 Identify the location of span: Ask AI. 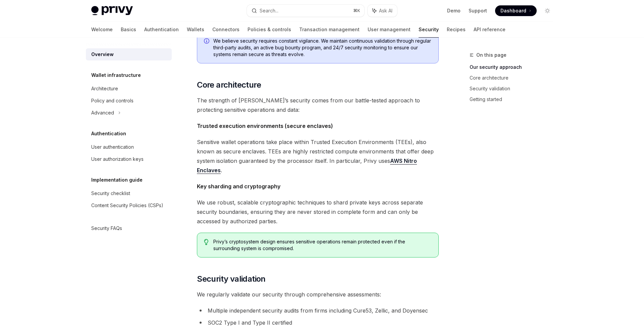
(386, 11).